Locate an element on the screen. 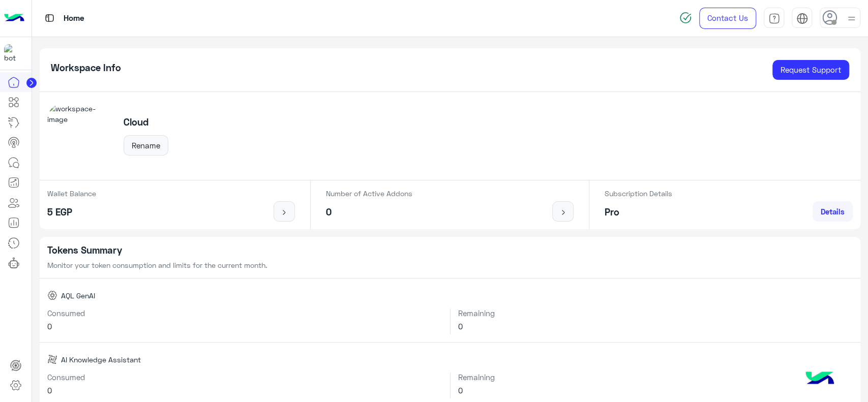  p: Wallet Balance is located at coordinates (71, 193).